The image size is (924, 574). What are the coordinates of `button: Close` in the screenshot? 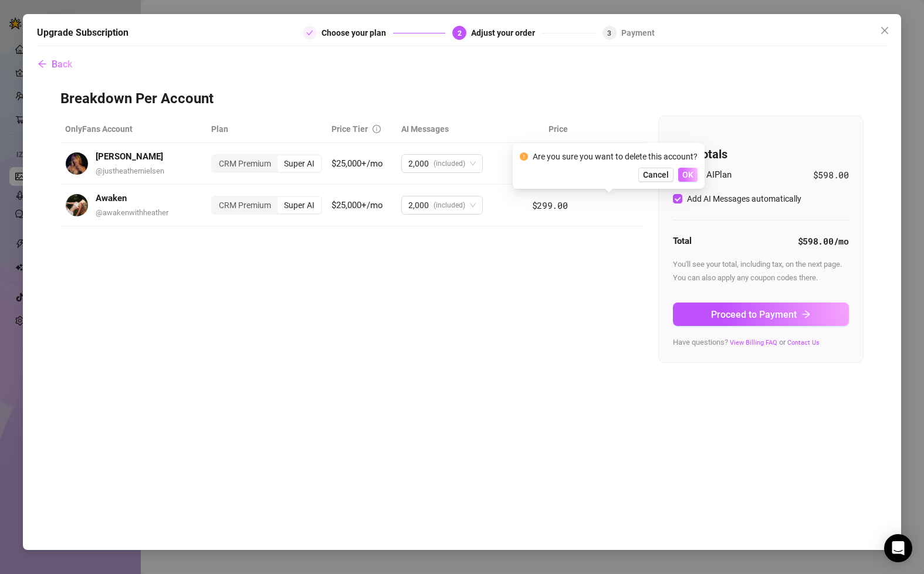 It's located at (885, 30).